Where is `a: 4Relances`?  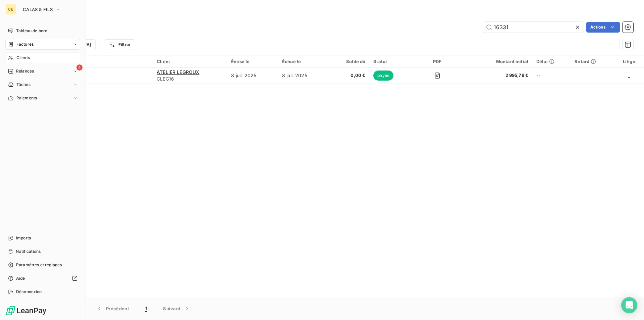 a: 4Relances is located at coordinates (43, 71).